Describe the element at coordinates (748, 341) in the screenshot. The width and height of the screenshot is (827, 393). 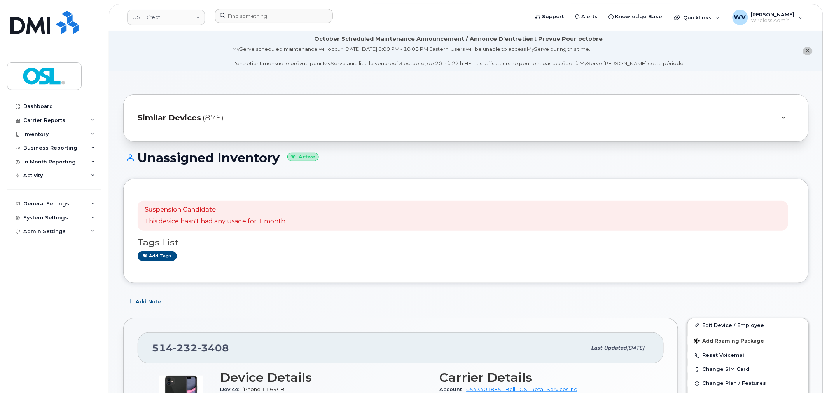
I see `button: Add Roaming Package` at that location.